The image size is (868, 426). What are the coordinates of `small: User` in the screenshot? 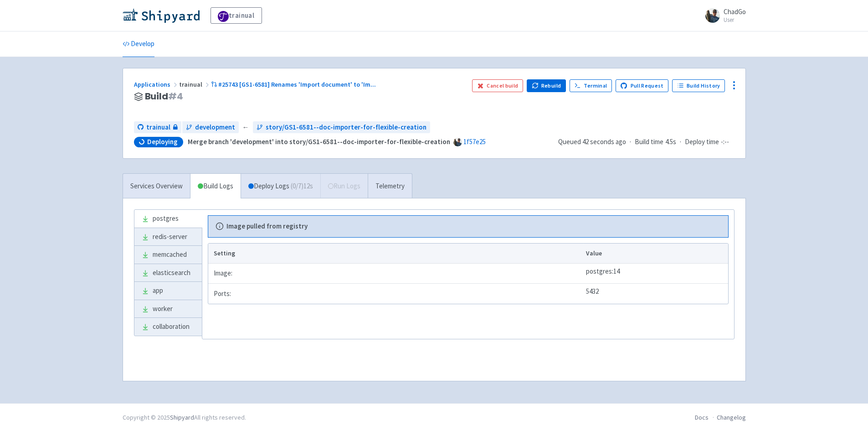 It's located at (734, 20).